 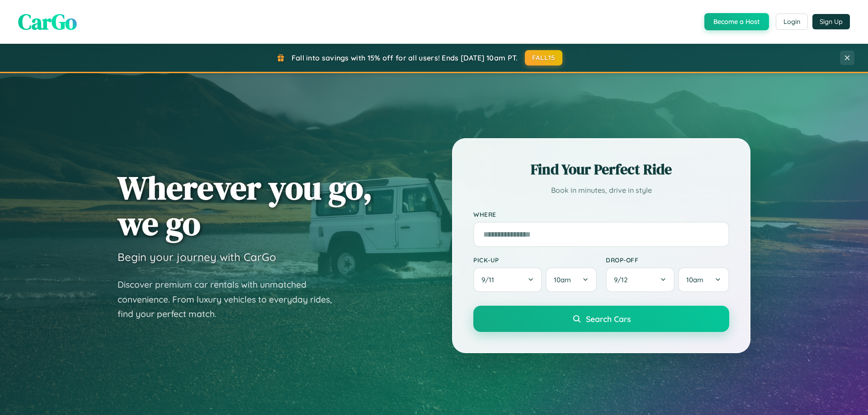 What do you see at coordinates (245, 206) in the screenshot?
I see `h1: Wherever you go, we go` at bounding box center [245, 206].